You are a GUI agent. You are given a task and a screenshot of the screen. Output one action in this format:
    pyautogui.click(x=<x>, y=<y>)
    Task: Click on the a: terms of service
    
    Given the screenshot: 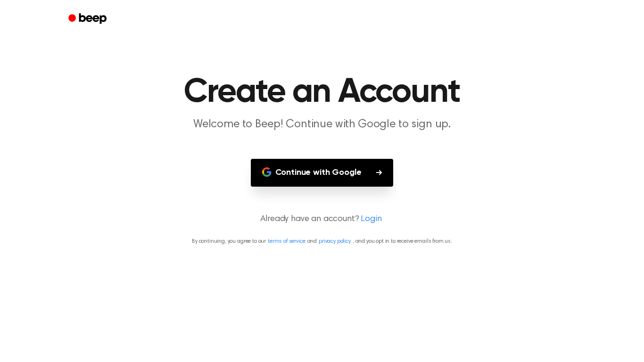 What is the action you would take?
    pyautogui.click(x=286, y=242)
    